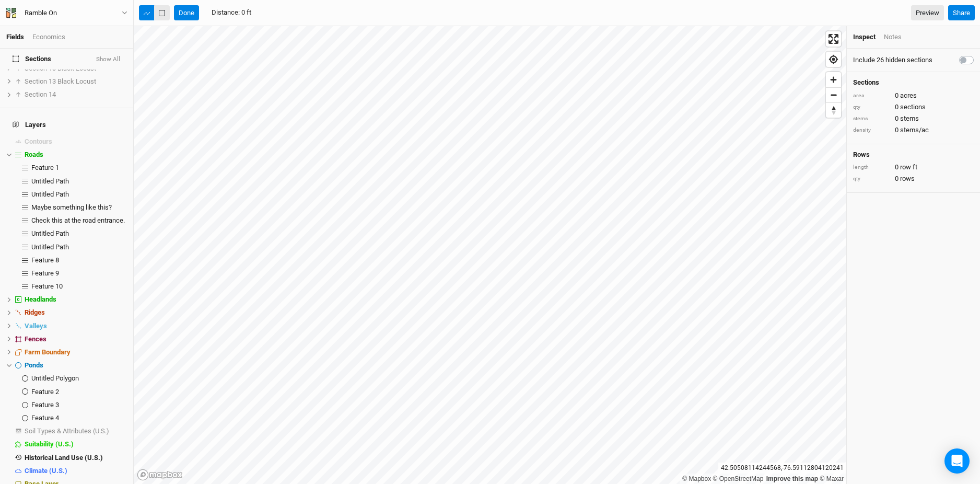 Image resolution: width=980 pixels, height=484 pixels. Describe the element at coordinates (833, 80) in the screenshot. I see `button: Zoom in` at that location.